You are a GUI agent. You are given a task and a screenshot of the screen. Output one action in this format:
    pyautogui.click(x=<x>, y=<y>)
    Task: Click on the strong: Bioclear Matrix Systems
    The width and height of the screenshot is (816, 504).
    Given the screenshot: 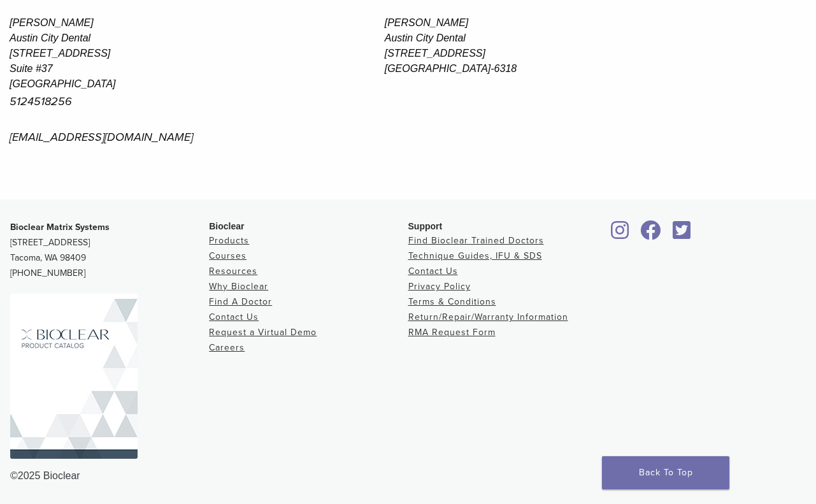 What is the action you would take?
    pyautogui.click(x=60, y=226)
    